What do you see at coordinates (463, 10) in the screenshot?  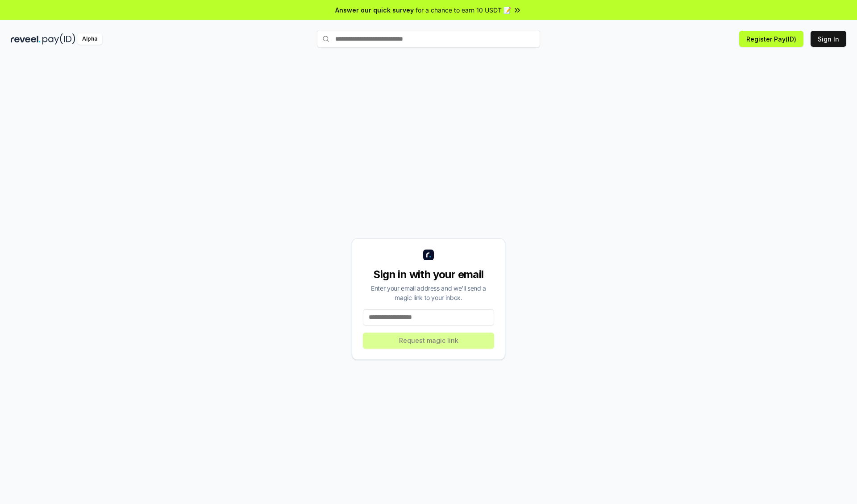 I see `span: for a chance to earn 10 USDT 📝` at bounding box center [463, 10].